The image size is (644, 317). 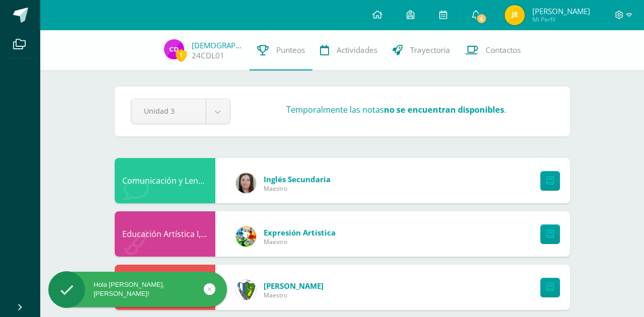 What do you see at coordinates (181, 111) in the screenshot?
I see `a: Unidad 3` at bounding box center [181, 111].